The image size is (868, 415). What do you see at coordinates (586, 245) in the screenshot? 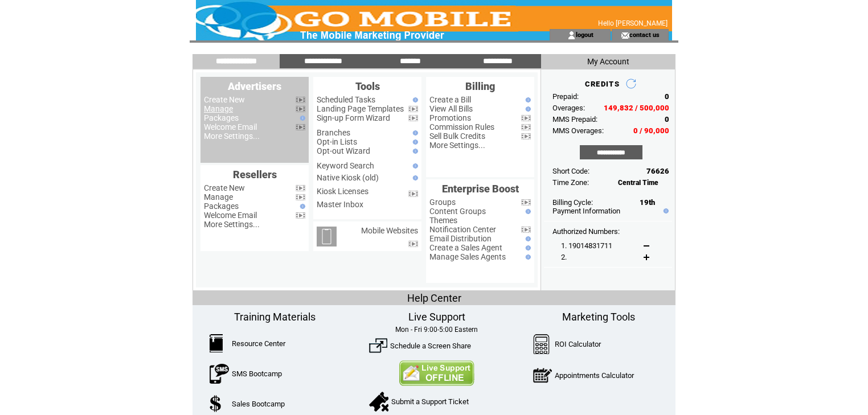
I see `span: 1. 19014831711` at bounding box center [586, 245].